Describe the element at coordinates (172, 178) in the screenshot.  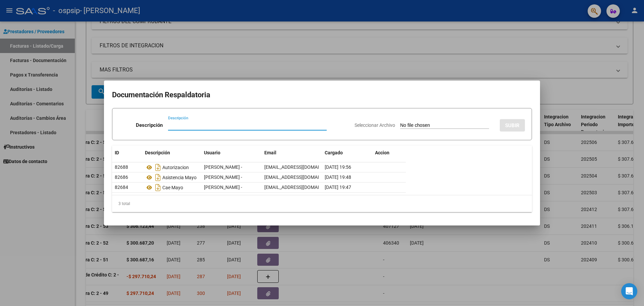
I see `div: Asistencia Mayo` at that location.